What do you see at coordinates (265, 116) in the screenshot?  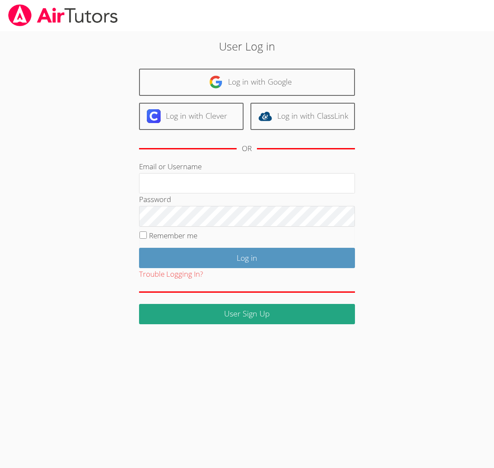 I see `img: classlink-logo-d6bb404cc1216ec64c9a2012d9dc4662098be43eaf13dc465df04b49fa7ab582.svg` at bounding box center [265, 116].